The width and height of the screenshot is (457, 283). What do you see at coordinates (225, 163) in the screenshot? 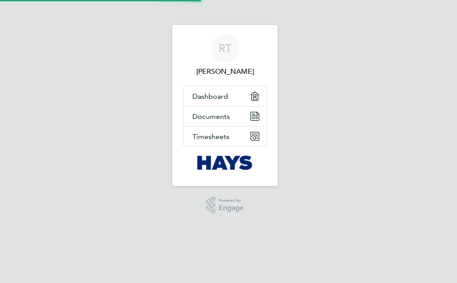
I see `img: hays-logo-retina.png` at bounding box center [225, 163].